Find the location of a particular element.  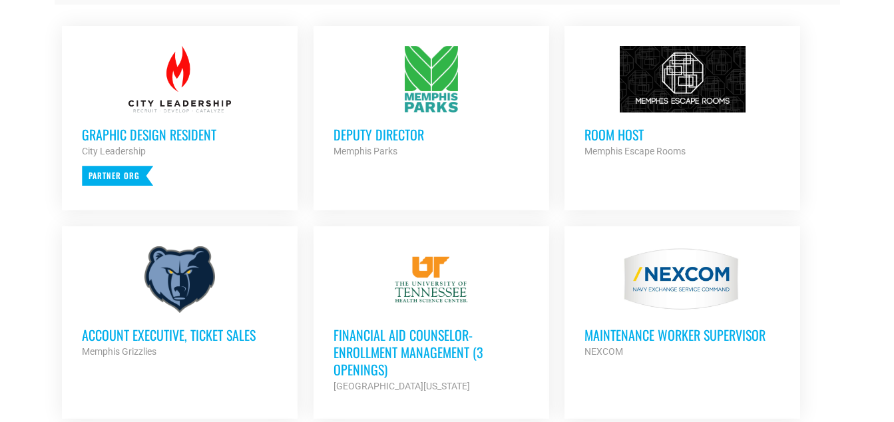

p: Partner Org is located at coordinates (117, 176).